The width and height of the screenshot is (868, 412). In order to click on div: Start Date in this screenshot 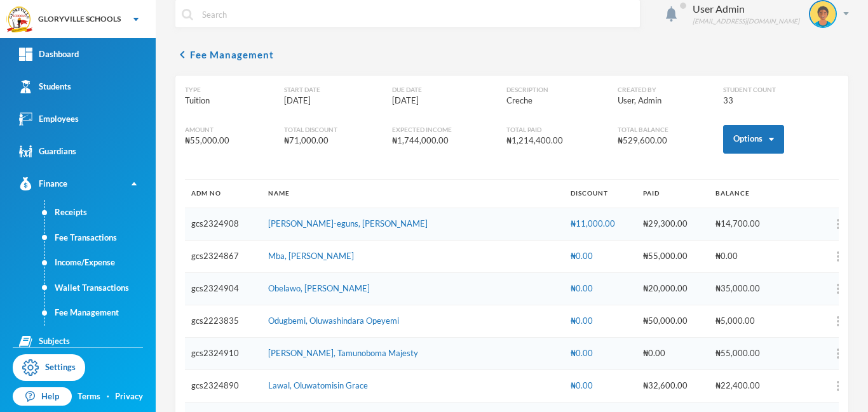, I will do `click(311, 89)`.